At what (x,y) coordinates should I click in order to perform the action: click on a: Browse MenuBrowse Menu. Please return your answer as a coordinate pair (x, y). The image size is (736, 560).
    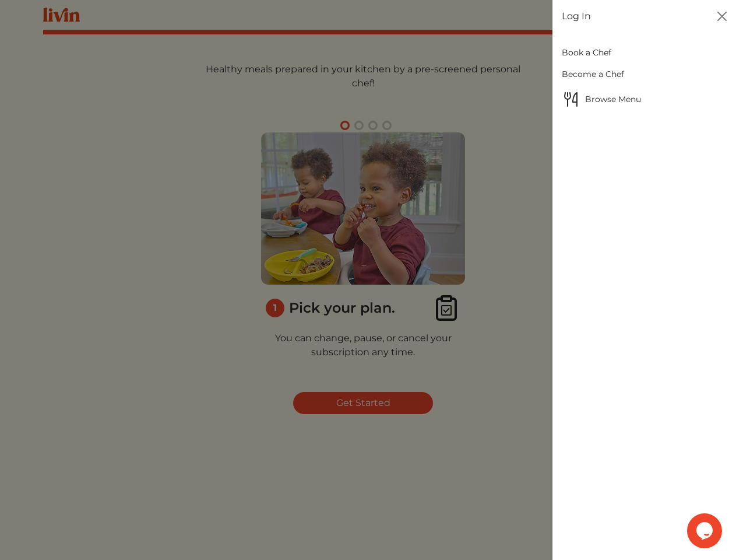
    Looking at the image, I should click on (645, 99).